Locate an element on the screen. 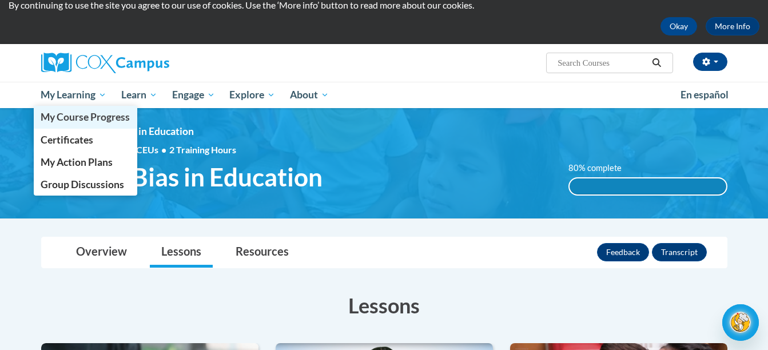  span: En español is located at coordinates (705, 94).